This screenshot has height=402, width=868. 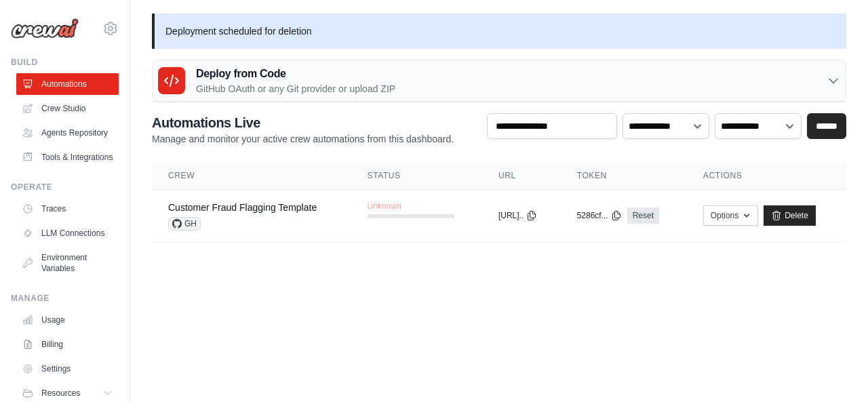 What do you see at coordinates (302, 122) in the screenshot?
I see `h2: Automations Live` at bounding box center [302, 122].